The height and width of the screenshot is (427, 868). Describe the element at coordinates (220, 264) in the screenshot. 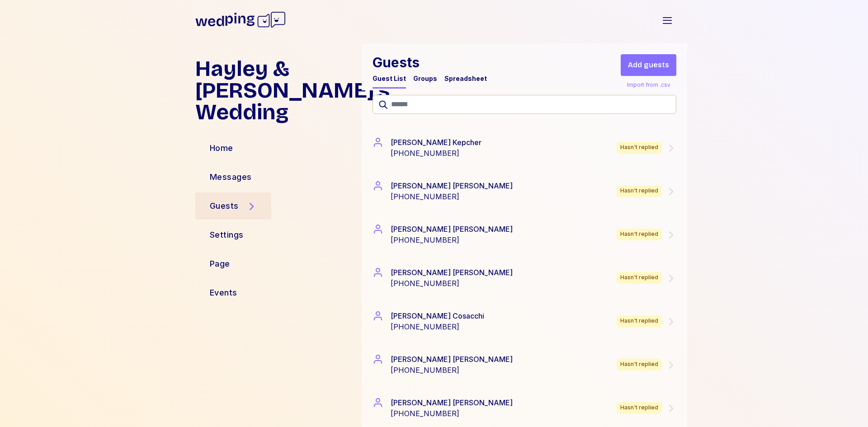

I see `div: Page` at that location.